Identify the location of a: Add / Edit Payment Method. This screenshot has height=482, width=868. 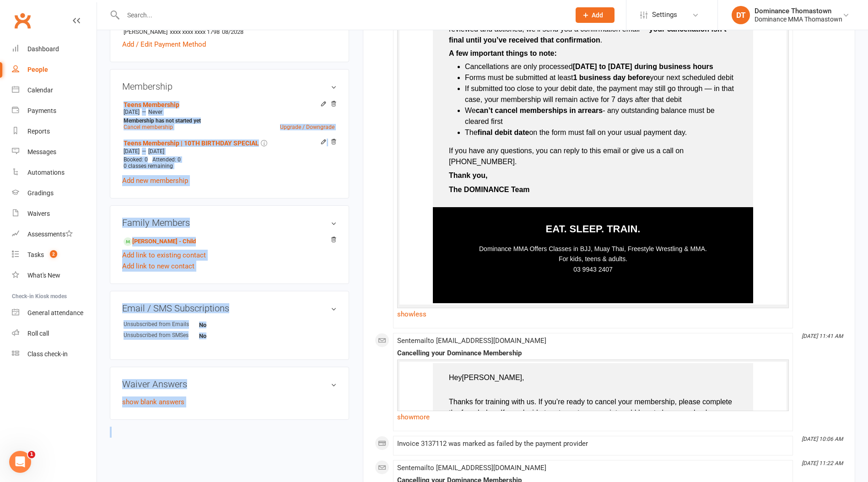
(164, 45).